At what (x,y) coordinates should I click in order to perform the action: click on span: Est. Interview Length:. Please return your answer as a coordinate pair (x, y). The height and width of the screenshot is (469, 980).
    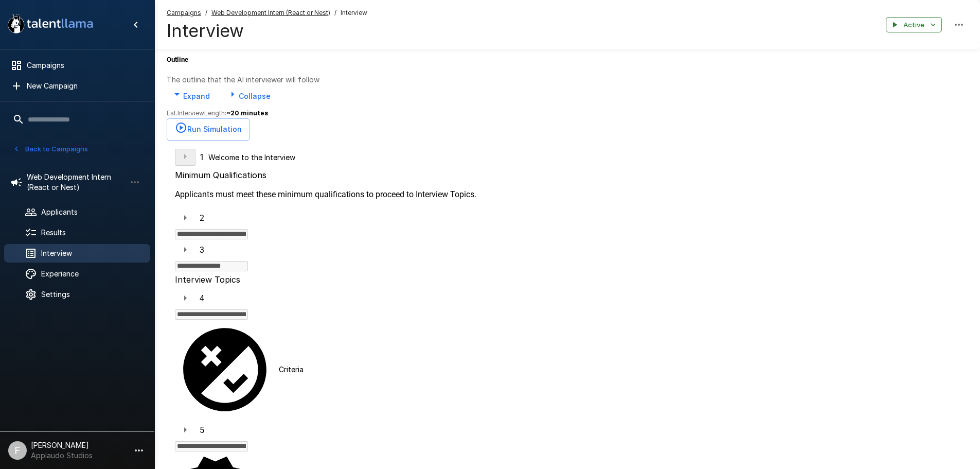
    Looking at the image, I should click on (196, 113).